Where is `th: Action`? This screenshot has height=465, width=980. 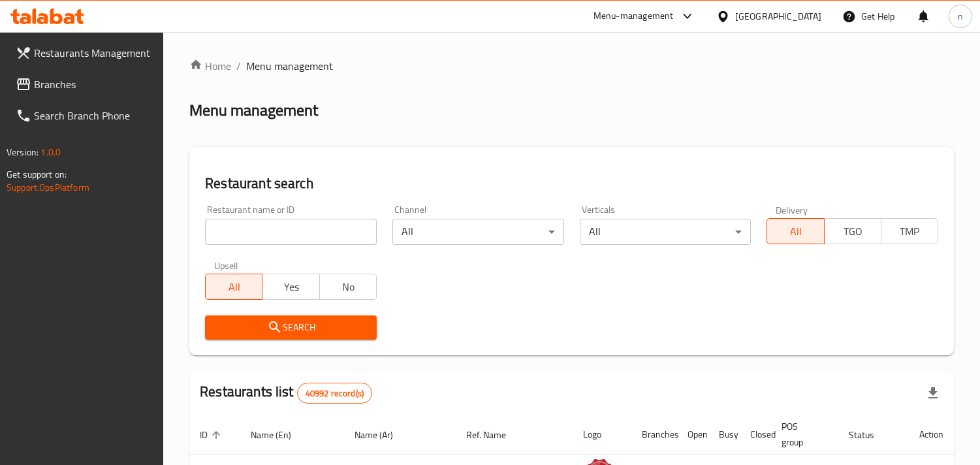
th: Action is located at coordinates (931, 434).